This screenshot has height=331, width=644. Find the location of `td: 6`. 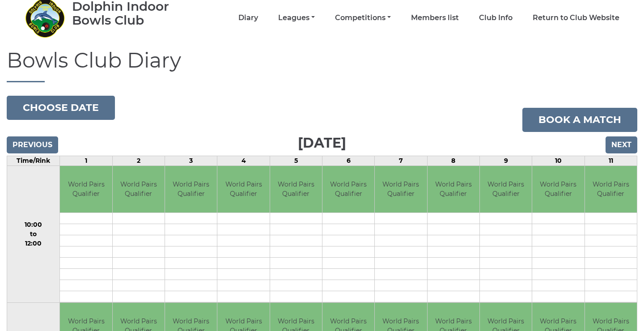

td: 6 is located at coordinates (348, 161).